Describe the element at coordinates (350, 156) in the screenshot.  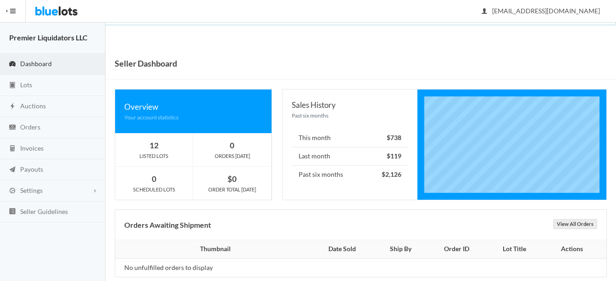
I see `li: Last month` at that location.